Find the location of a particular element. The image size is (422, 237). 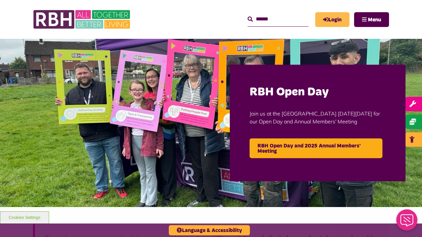

input: Search is located at coordinates (278, 19).